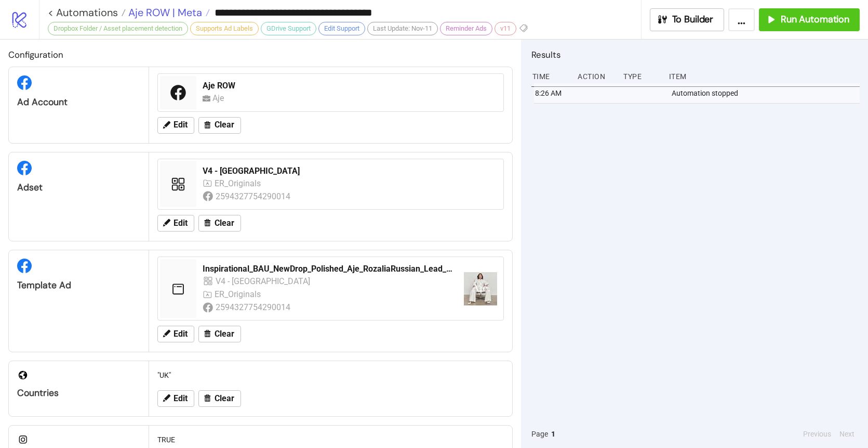 The height and width of the screenshot is (448, 868). What do you see at coordinates (403, 28) in the screenshot?
I see `div: Last Update: Nov-11` at bounding box center [403, 28].